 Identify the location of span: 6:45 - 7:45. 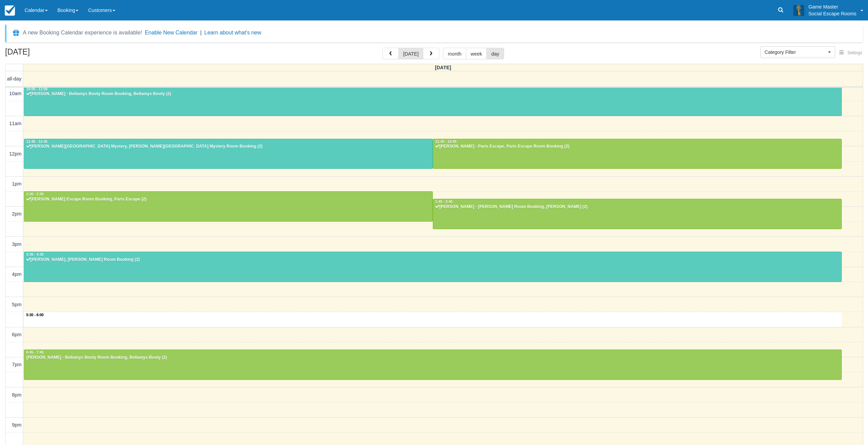
(35, 352).